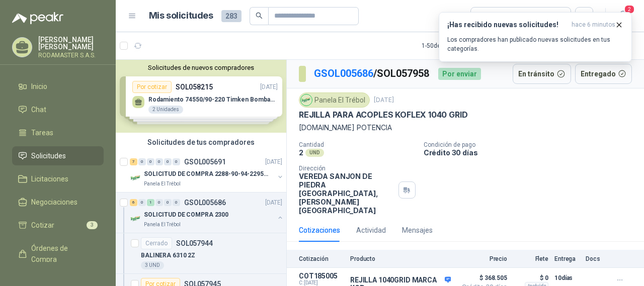 Image resolution: width=644 pixels, height=286 pixels. I want to click on p: Los compradores han publicado nuevas solicitudes en tus categorías., so click(535, 44).